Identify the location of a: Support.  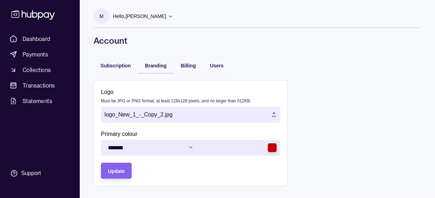
(40, 173).